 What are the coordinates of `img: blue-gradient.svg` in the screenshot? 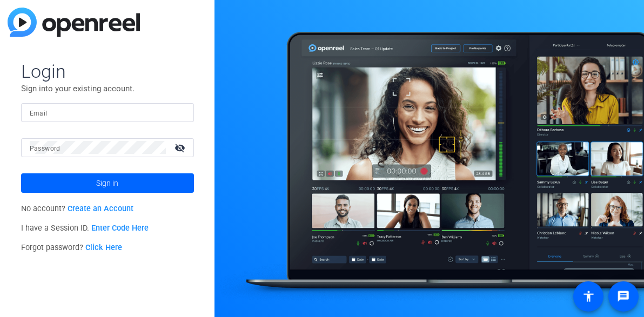 It's located at (74, 22).